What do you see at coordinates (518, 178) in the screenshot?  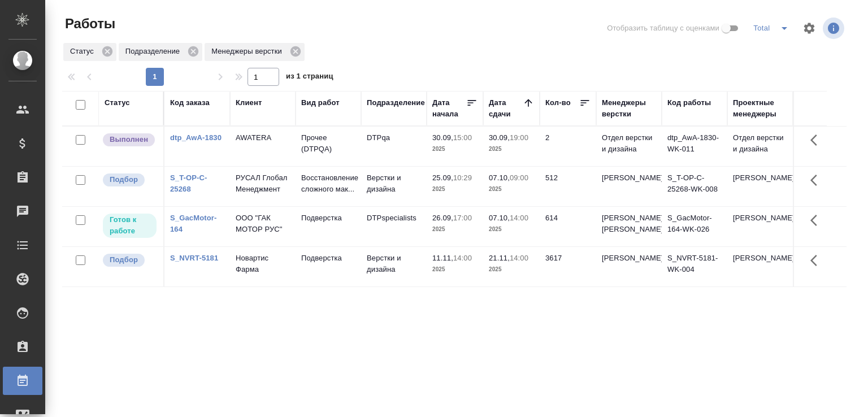 I see `p: 09:00` at bounding box center [518, 178].